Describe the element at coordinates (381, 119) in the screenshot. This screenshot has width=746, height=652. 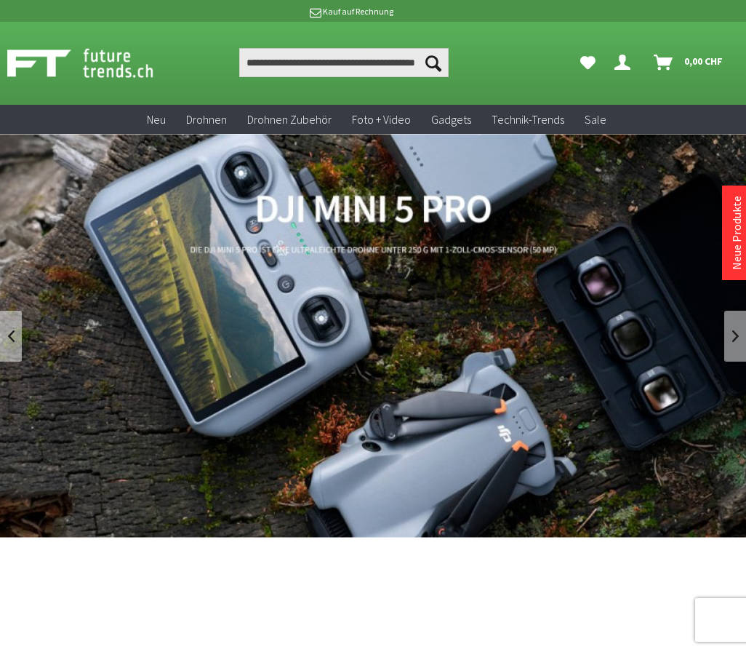
I see `span: Foto + Video` at that location.